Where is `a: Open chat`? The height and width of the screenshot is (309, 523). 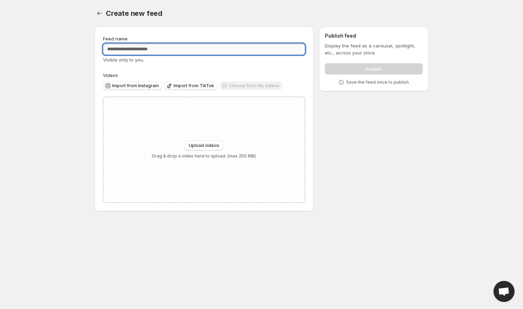
a: Open chat is located at coordinates (504, 291).